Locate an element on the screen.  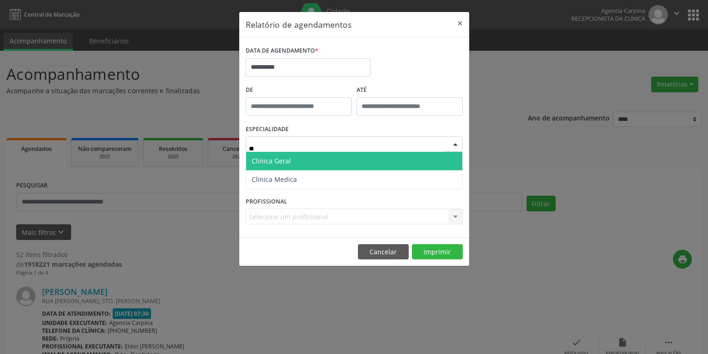
span: Clinica Medica is located at coordinates (274, 179).